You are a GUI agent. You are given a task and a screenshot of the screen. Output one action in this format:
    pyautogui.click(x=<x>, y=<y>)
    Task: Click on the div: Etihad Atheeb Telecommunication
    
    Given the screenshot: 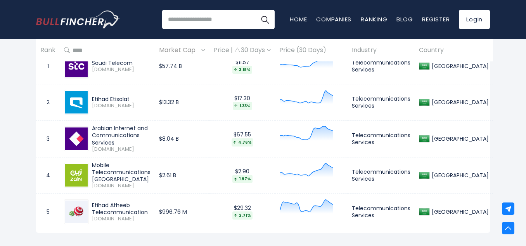 What is the action you would take?
    pyautogui.click(x=121, y=208)
    